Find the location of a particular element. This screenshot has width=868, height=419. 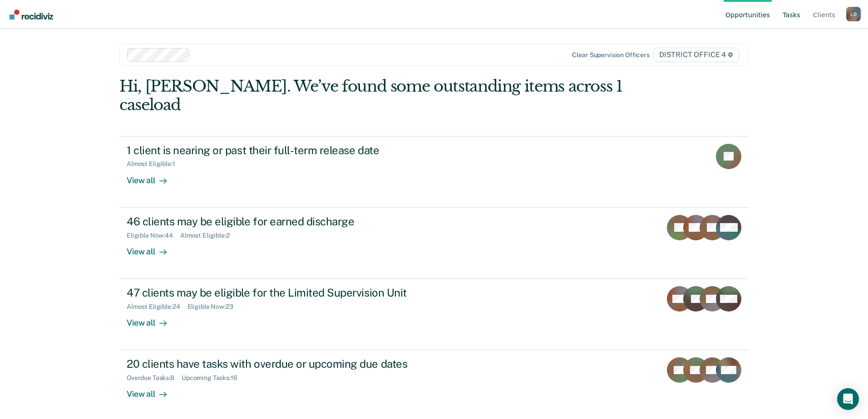

div: 46 clients may be eligible for earned discharge is located at coordinates (286, 221).